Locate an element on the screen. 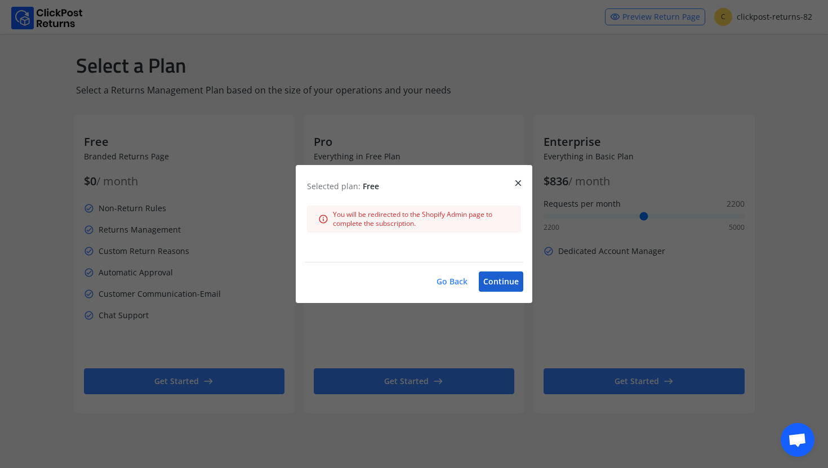  span: You will be redirected to the Shopify Admin page to complete the subscription. is located at coordinates (421, 219).